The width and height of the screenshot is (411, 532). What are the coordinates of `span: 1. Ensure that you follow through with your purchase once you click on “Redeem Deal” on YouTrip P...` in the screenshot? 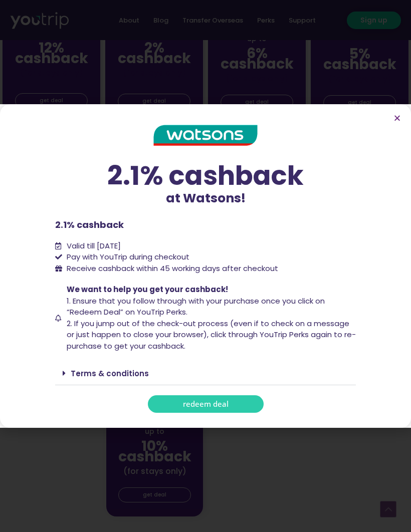 It's located at (196, 307).